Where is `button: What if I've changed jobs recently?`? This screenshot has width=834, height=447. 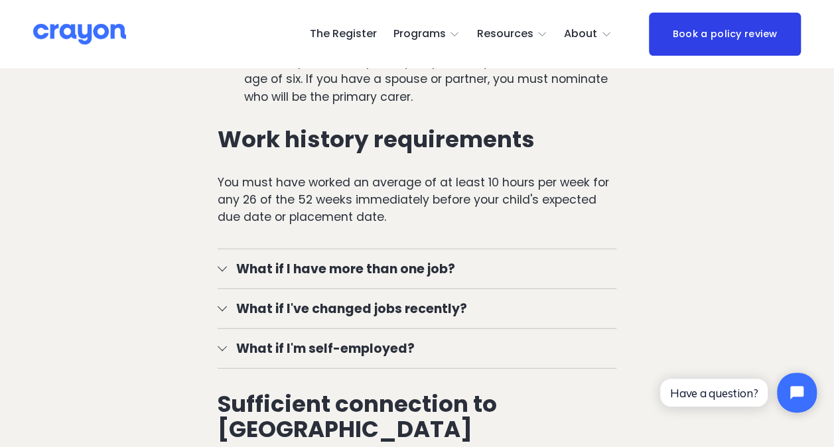 button: What if I've changed jobs recently? is located at coordinates (416, 308).